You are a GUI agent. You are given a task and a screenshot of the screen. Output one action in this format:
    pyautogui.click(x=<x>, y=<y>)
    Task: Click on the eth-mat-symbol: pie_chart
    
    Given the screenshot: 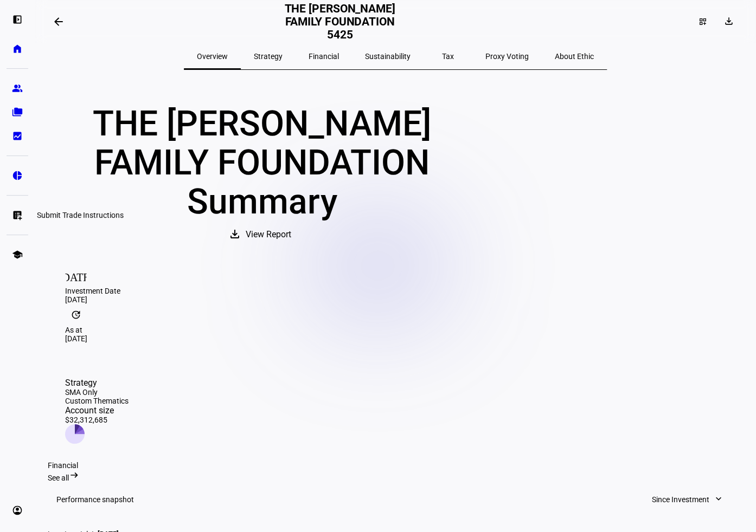 What is the action you would take?
    pyautogui.click(x=17, y=175)
    